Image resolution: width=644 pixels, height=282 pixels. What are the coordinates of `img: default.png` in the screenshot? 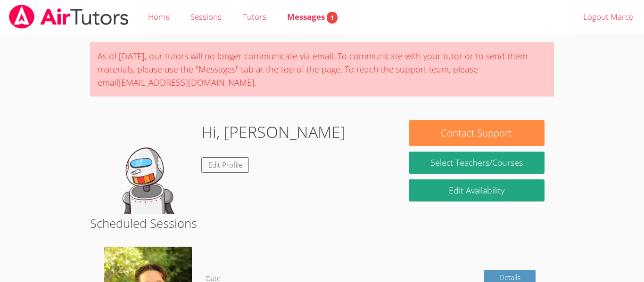 It's located at (146, 167).